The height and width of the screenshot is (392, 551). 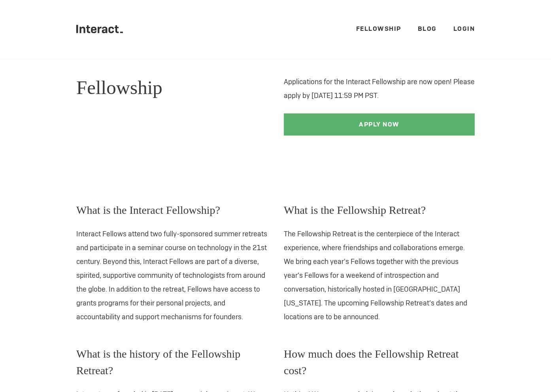 I want to click on p: Interact Fellows attend two fully-sponsored summer retreats and participate in a seminar course o..., so click(x=172, y=274).